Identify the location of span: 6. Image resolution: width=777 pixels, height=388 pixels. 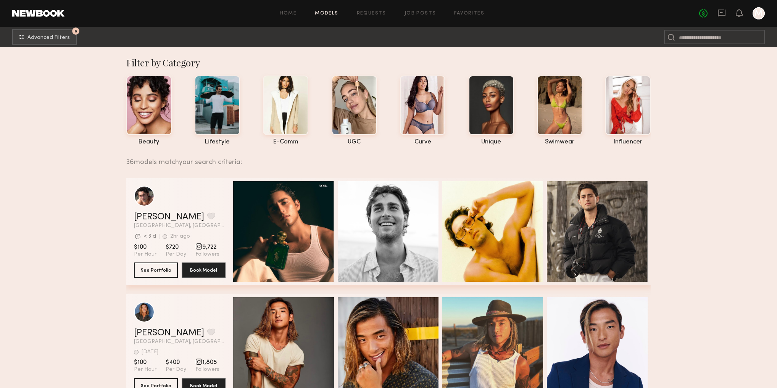
(76, 31).